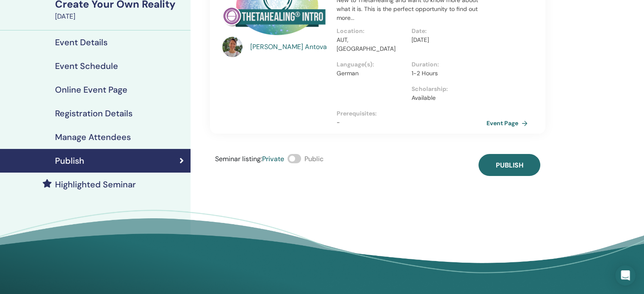 This screenshot has width=644, height=294. Describe the element at coordinates (509, 165) in the screenshot. I see `button: Publish` at that location.